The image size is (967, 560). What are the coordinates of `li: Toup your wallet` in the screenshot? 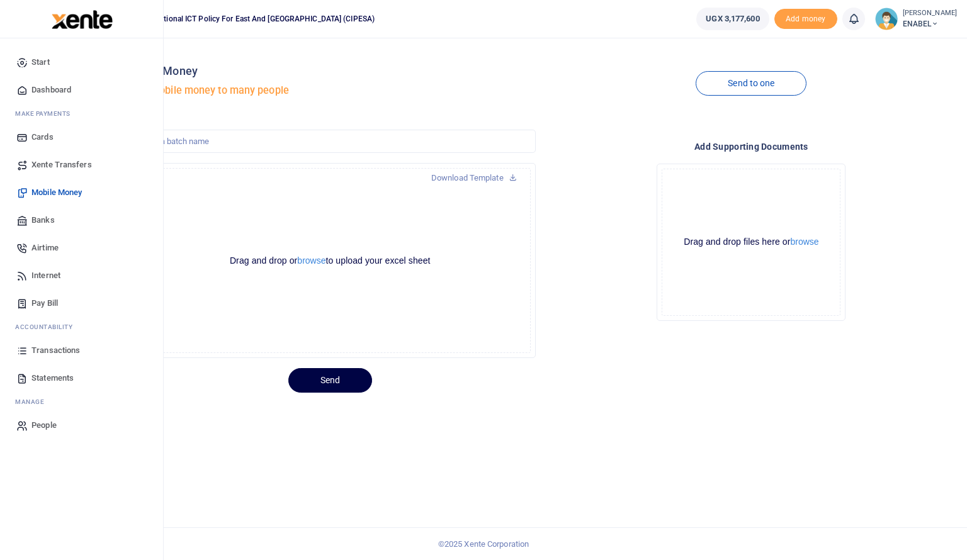 It's located at (806, 19).